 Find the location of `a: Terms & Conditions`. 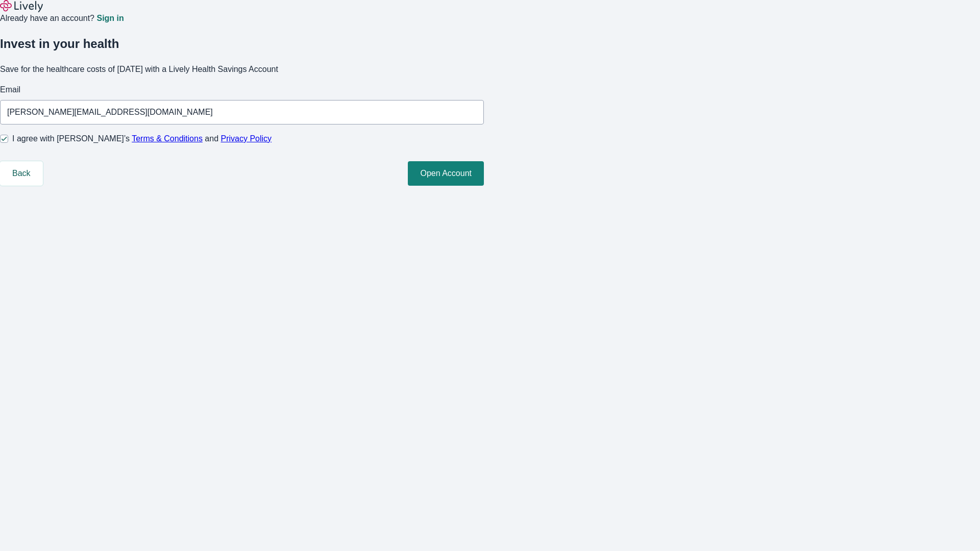

a: Terms & Conditions is located at coordinates (167, 138).